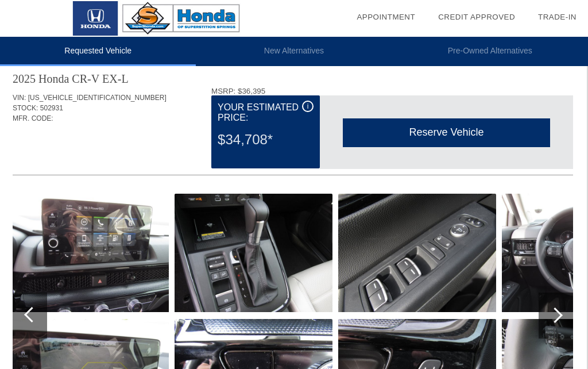 The height and width of the screenshot is (369, 588). Describe the element at coordinates (19, 98) in the screenshot. I see `span: VIN:` at that location.